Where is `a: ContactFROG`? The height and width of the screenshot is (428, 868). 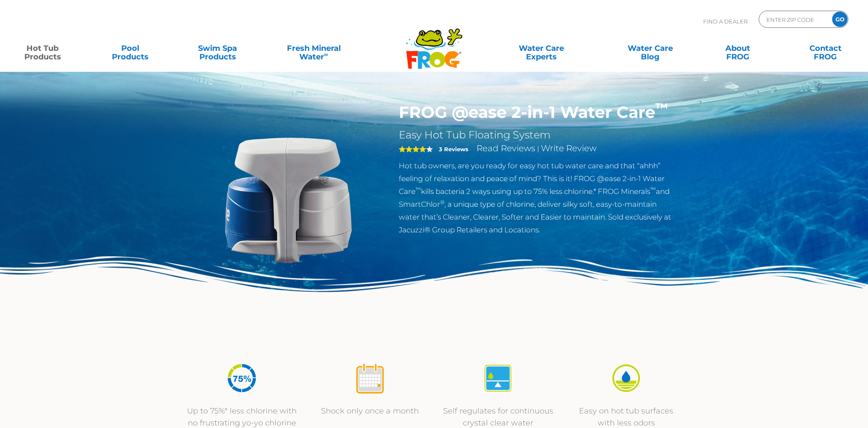
a: ContactFROG is located at coordinates (825, 48).